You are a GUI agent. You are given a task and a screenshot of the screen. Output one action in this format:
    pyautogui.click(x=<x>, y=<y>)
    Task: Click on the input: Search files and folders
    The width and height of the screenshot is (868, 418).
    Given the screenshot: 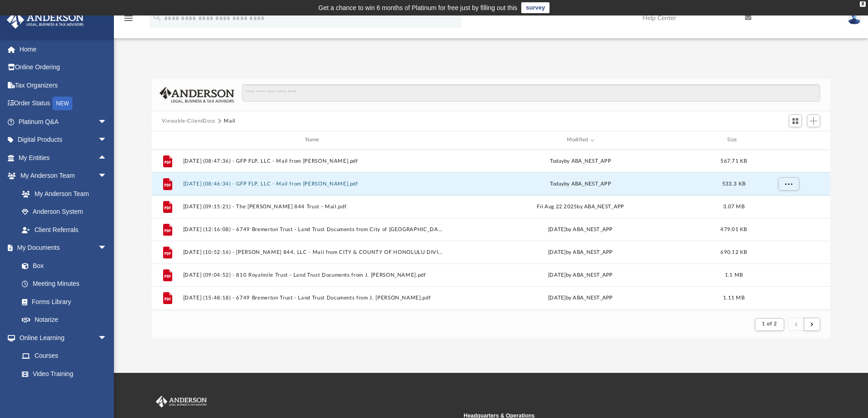 What is the action you would take?
    pyautogui.click(x=531, y=93)
    